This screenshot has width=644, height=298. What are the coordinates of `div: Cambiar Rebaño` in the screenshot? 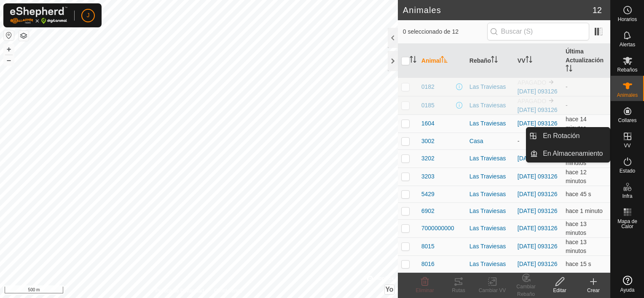 It's located at (526, 290).